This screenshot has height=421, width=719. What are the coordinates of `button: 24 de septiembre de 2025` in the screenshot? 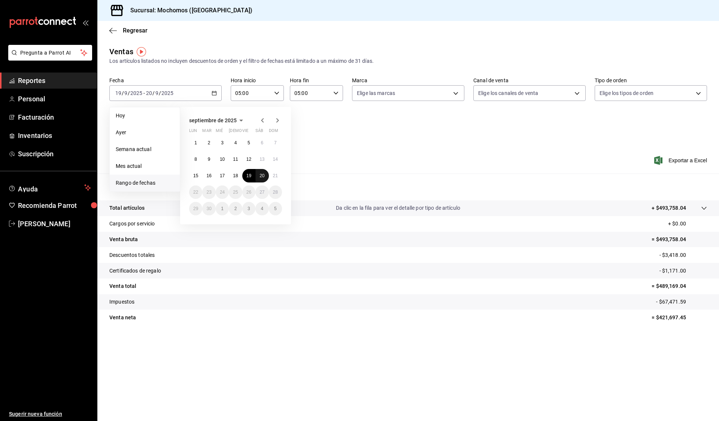 It's located at (222, 192).